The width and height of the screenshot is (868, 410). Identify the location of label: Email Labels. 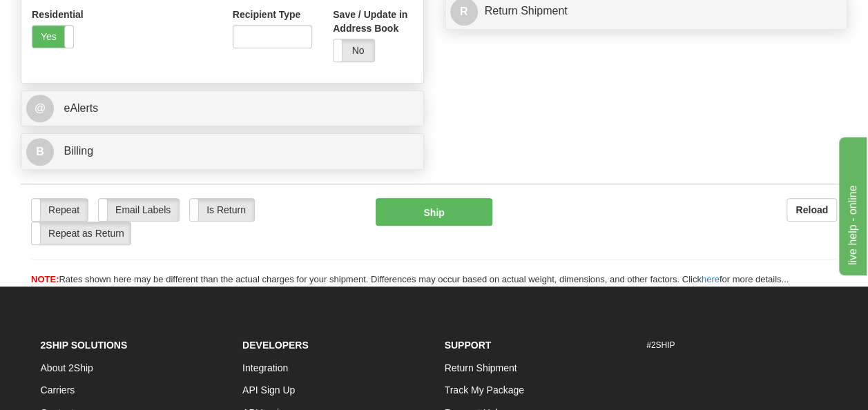
(139, 210).